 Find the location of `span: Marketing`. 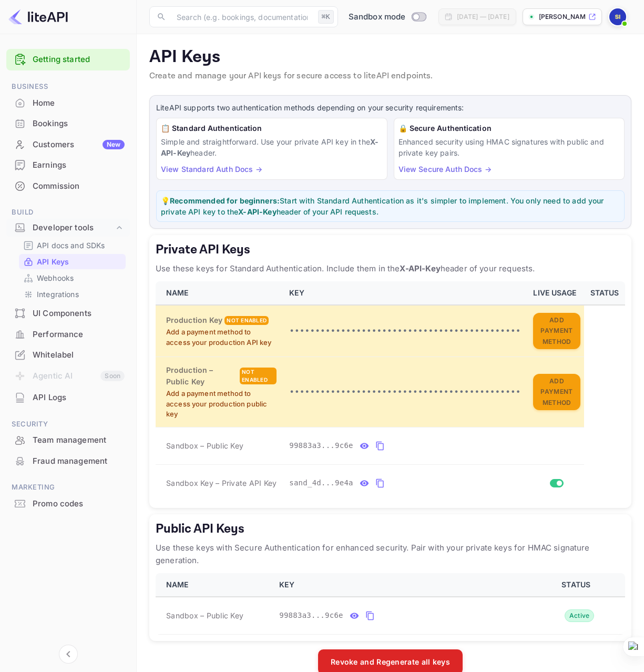

span: Marketing is located at coordinates (68, 487).